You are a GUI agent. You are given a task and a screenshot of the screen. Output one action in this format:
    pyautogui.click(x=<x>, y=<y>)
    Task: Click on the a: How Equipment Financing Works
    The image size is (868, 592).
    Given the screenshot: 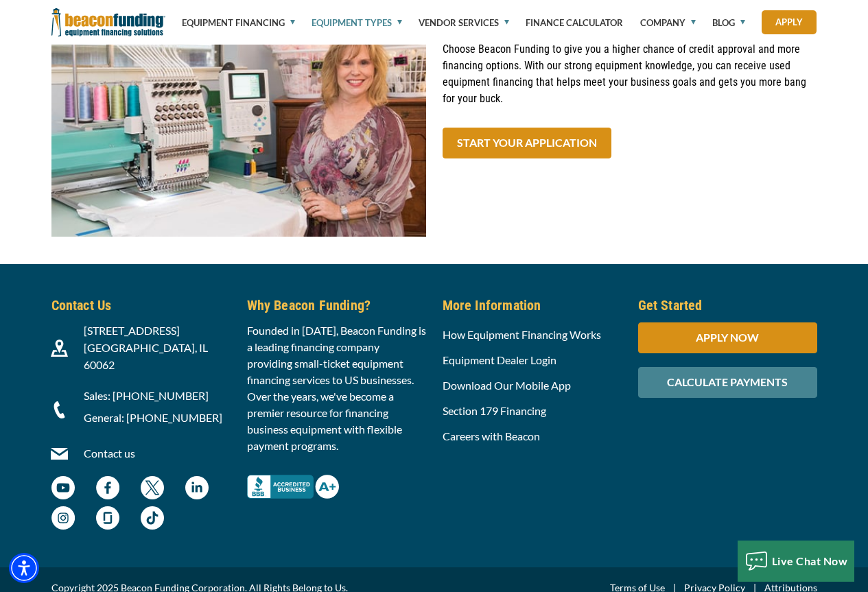 What is the action you would take?
    pyautogui.click(x=522, y=334)
    